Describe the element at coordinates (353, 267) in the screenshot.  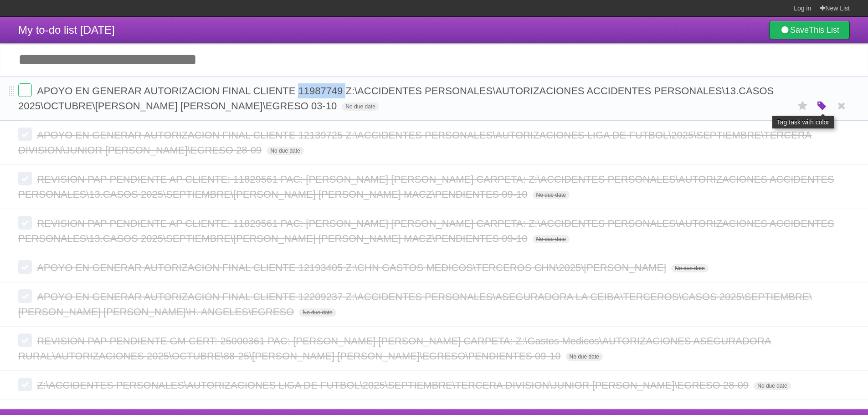
I see `span: APOYO EN GENERAR AUTORIZACION FINAL CLIENTE 12193405 Z:\CHN GASTOS MEDICOS\TERCEROS CHN\2025\[PER...` at that location.